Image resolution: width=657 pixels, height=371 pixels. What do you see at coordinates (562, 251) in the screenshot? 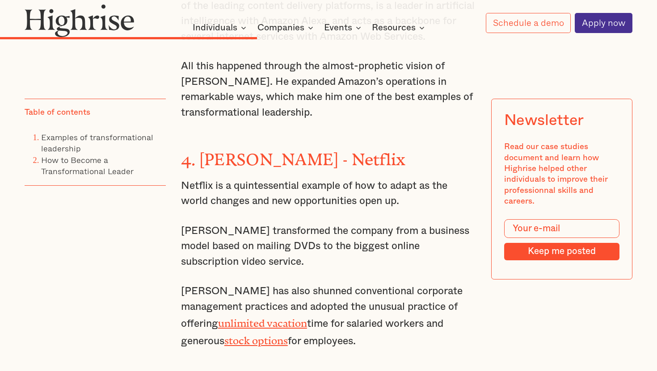
I see `input: Keep me posted` at bounding box center [562, 251].